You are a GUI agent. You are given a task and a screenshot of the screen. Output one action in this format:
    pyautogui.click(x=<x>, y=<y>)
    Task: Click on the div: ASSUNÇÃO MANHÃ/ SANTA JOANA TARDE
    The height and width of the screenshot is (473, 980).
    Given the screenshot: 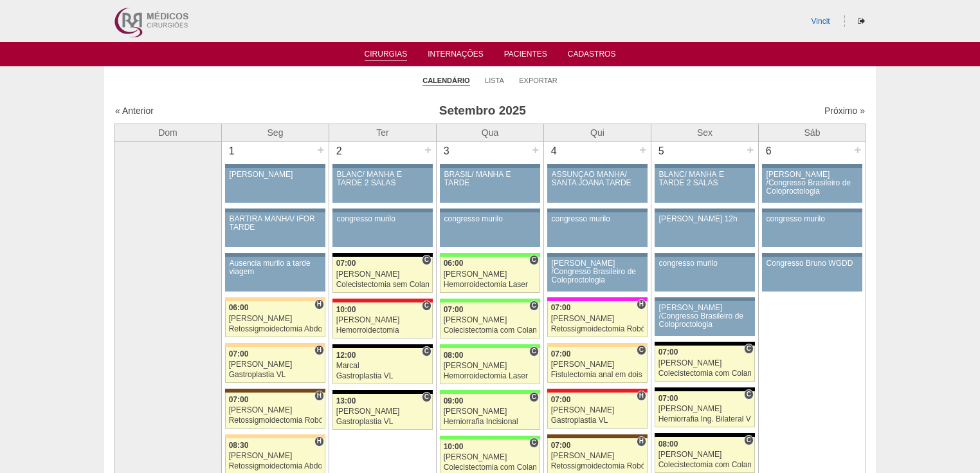 What is the action you would take?
    pyautogui.click(x=597, y=178)
    